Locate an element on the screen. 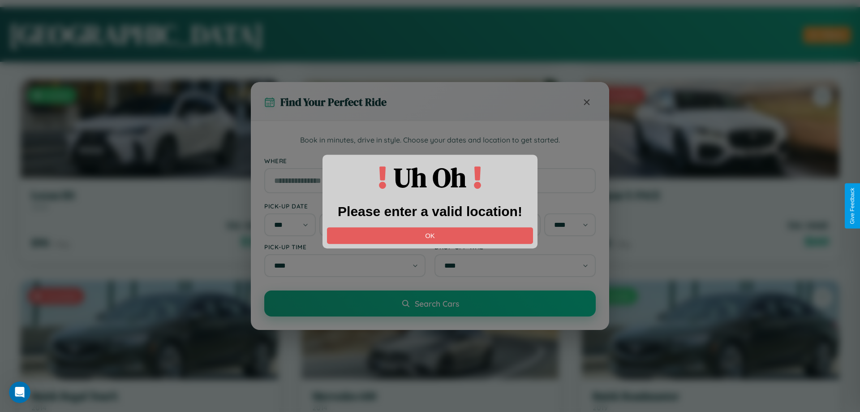  label: Drop-off Date is located at coordinates (515, 206).